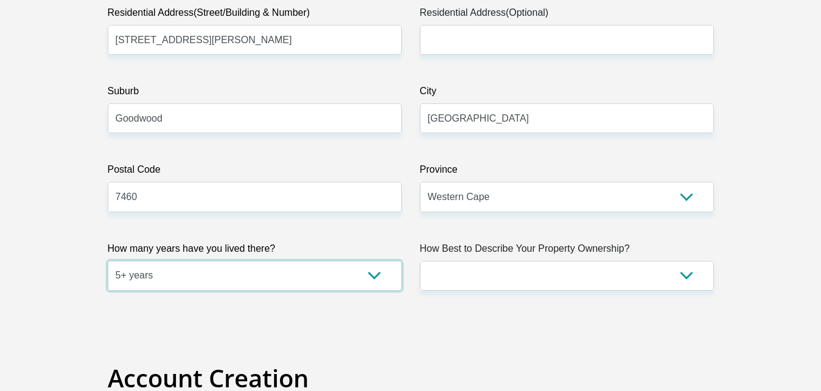 This screenshot has width=821, height=391. I want to click on label: Residential Address(Optional), so click(566, 15).